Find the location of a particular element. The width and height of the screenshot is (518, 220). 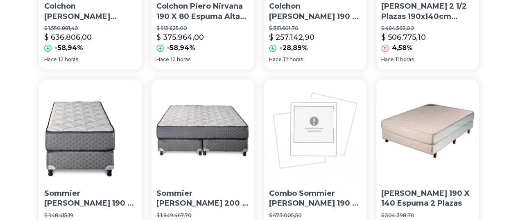

p: Colchon Piero Nirvana 190 X 80 Espuma Alta Densidad 35kg/m3 is located at coordinates (203, 11).